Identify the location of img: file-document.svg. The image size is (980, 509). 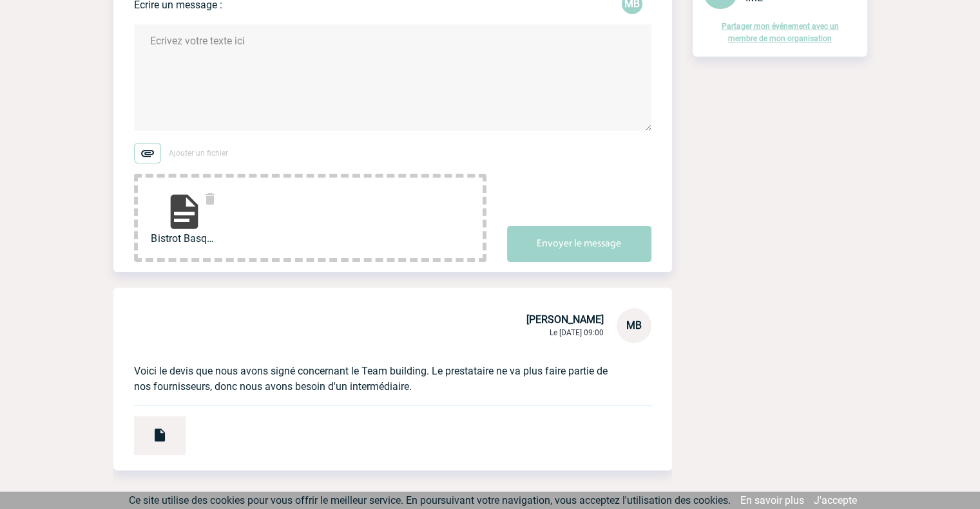
(185, 212).